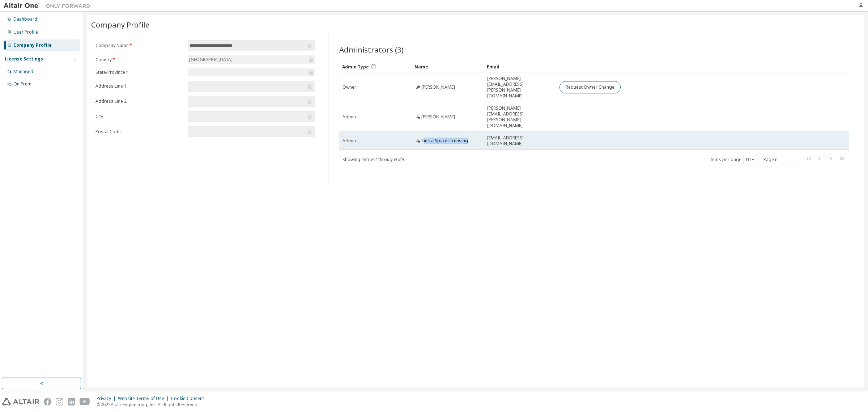 The height and width of the screenshot is (412, 868). What do you see at coordinates (107, 399) in the screenshot?
I see `div: Privacy` at bounding box center [107, 399].